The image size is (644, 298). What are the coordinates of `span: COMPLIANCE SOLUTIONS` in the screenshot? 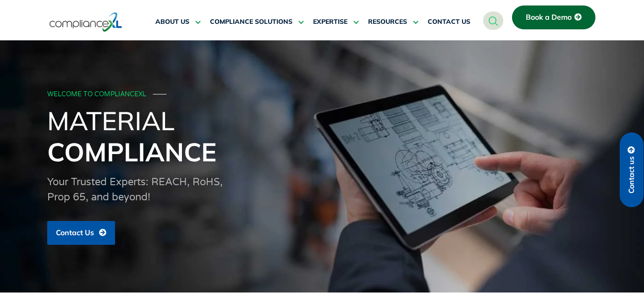 It's located at (251, 22).